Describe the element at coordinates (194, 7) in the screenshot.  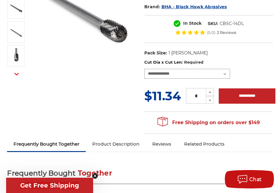
I see `span: BHA - Black Hawk Abrasives` at that location.